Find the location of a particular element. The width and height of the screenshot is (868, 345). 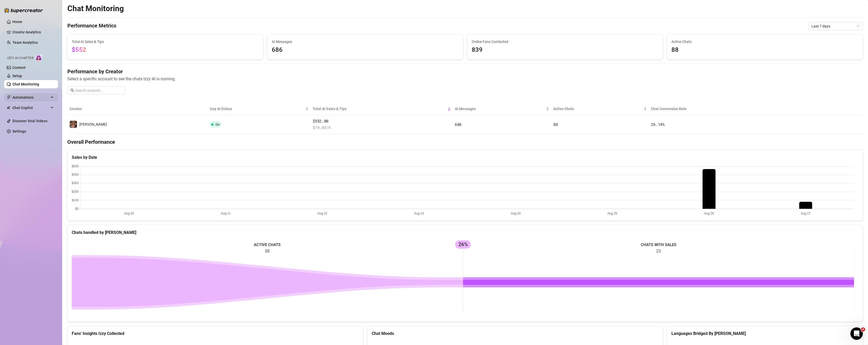

span: Izzy AI Status is located at coordinates (257, 109).